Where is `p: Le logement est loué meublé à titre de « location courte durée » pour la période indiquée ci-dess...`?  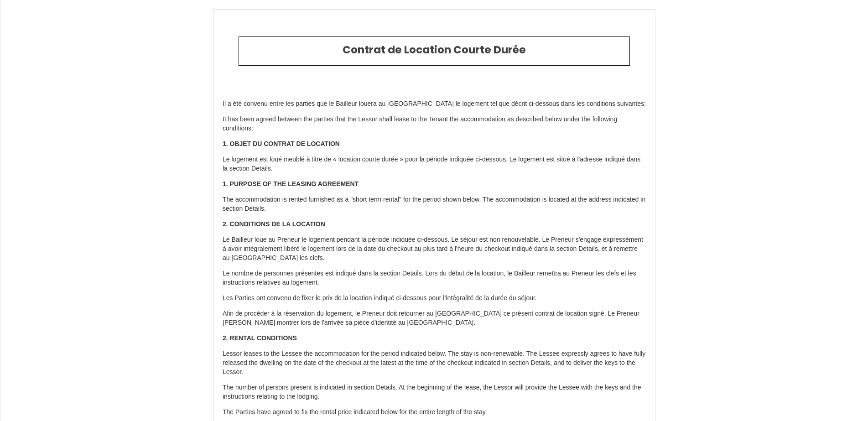
p: Le logement est loué meublé à titre de « location courte durée » pour la période indiquée ci-dess... is located at coordinates (434, 164).